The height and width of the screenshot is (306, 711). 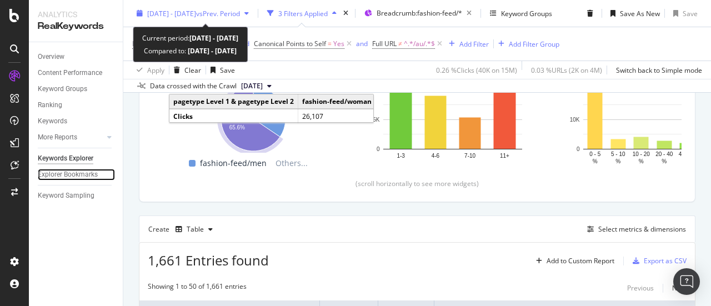 I want to click on div: (scroll horizontally to see more widgets), so click(x=417, y=183).